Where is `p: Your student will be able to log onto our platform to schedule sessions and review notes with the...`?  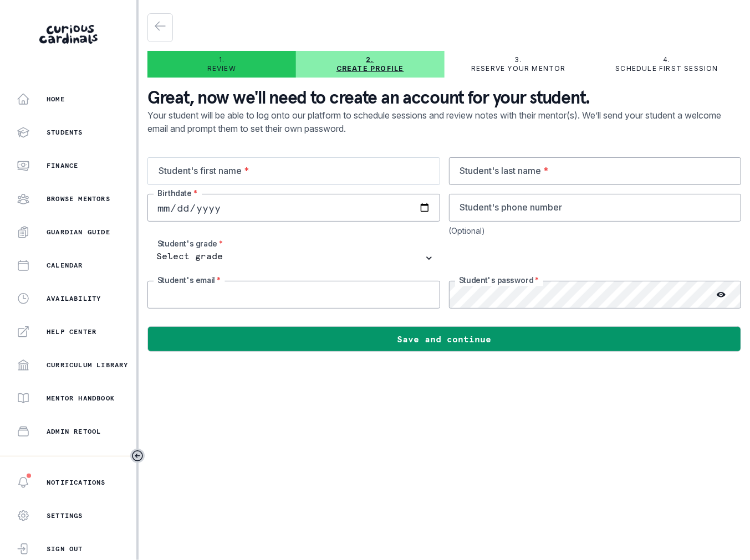
p: Your student will be able to log onto our platform to schedule sessions and review notes with the... is located at coordinates (444, 133).